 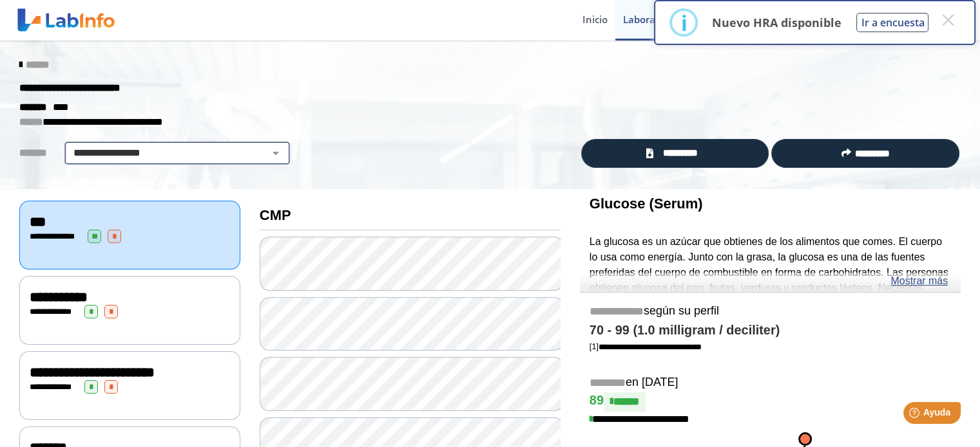 What do you see at coordinates (684, 23) in the screenshot?
I see `div: i` at bounding box center [684, 23].